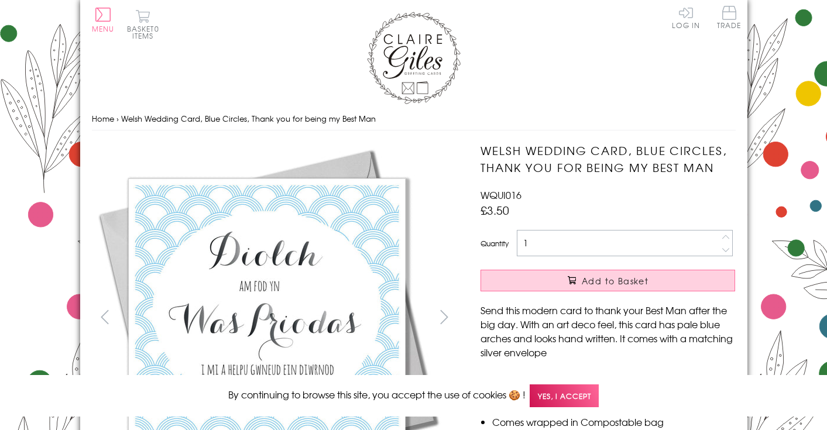 Image resolution: width=827 pixels, height=430 pixels. Describe the element at coordinates (103, 20) in the screenshot. I see `button: Menu` at that location.